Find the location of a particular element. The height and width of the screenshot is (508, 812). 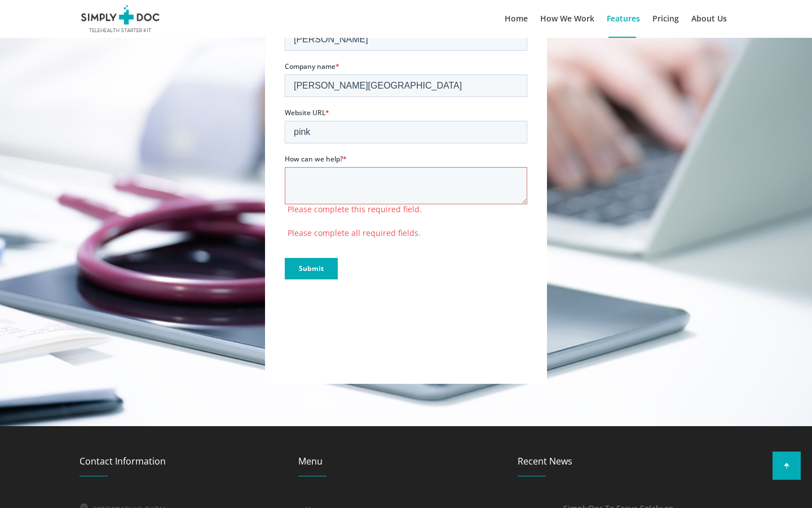

label: Please complete all required fields. is located at coordinates (122, 311).